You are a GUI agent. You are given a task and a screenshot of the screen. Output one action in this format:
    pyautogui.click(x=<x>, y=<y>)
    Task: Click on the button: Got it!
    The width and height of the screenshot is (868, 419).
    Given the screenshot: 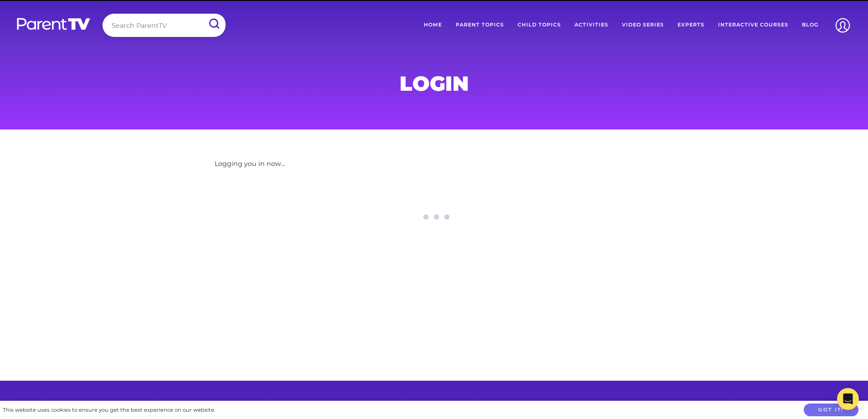 What is the action you would take?
    pyautogui.click(x=831, y=410)
    